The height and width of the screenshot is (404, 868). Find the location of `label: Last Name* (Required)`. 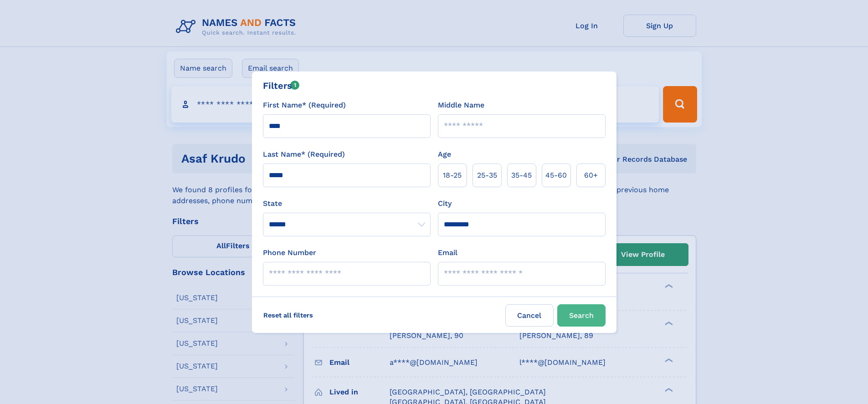

label: Last Name* (Required) is located at coordinates (304, 155).